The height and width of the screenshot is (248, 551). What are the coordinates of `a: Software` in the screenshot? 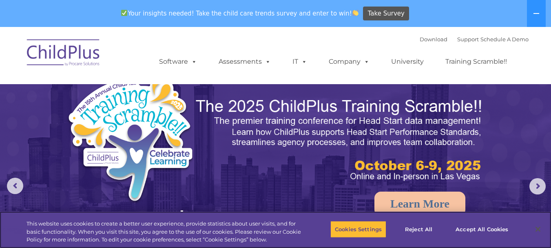 It's located at (178, 62).